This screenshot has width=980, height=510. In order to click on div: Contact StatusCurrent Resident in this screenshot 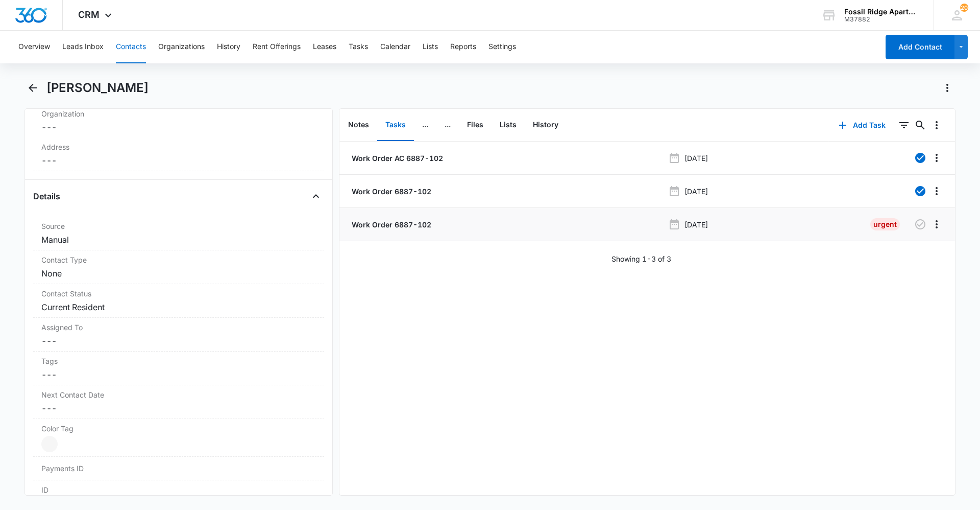, I will do `click(179, 301)`.